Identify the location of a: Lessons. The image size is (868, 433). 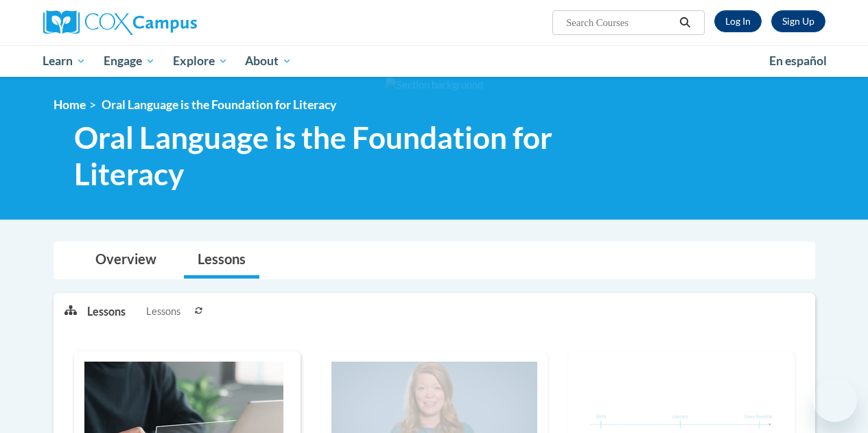
(222, 260).